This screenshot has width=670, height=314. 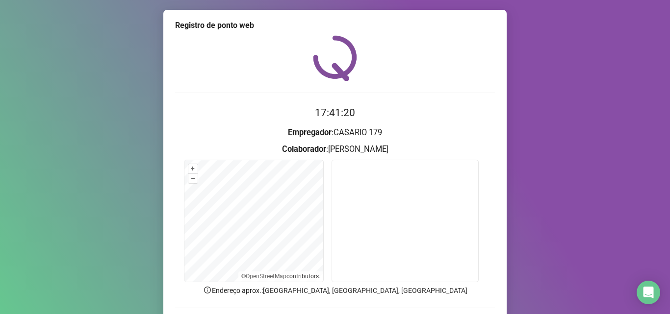 What do you see at coordinates (335, 25) in the screenshot?
I see `div: Registro de ponto web` at bounding box center [335, 25].